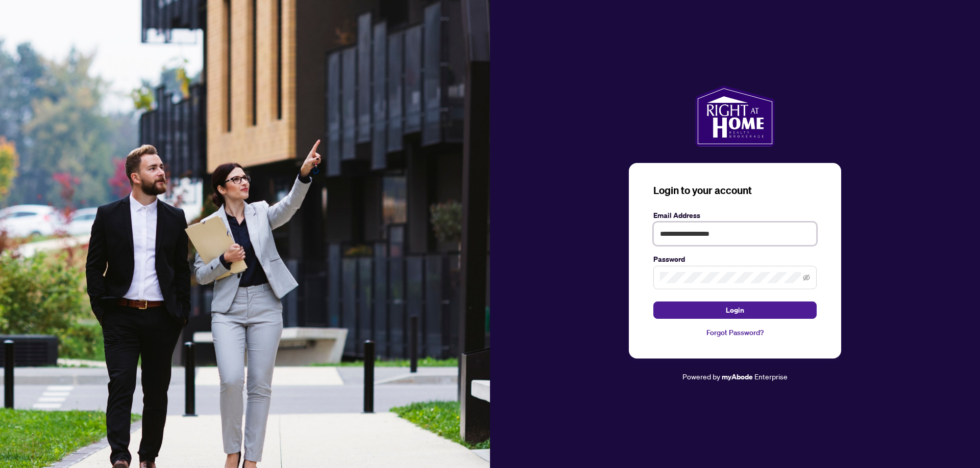 The width and height of the screenshot is (980, 468). What do you see at coordinates (701, 377) in the screenshot?
I see `span: Powered by` at bounding box center [701, 377].